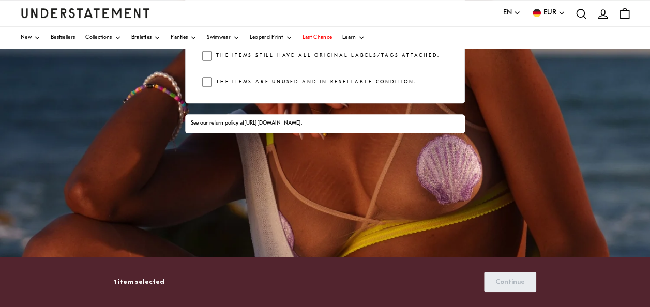 This screenshot has height=307, width=650. What do you see at coordinates (266, 38) in the screenshot?
I see `span: Leopard Print` at bounding box center [266, 38].